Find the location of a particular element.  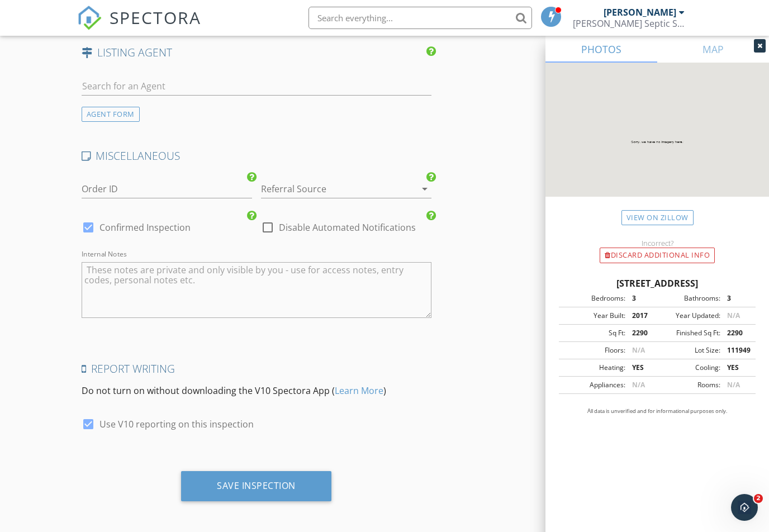

span: SPECTORA is located at coordinates (156, 17).